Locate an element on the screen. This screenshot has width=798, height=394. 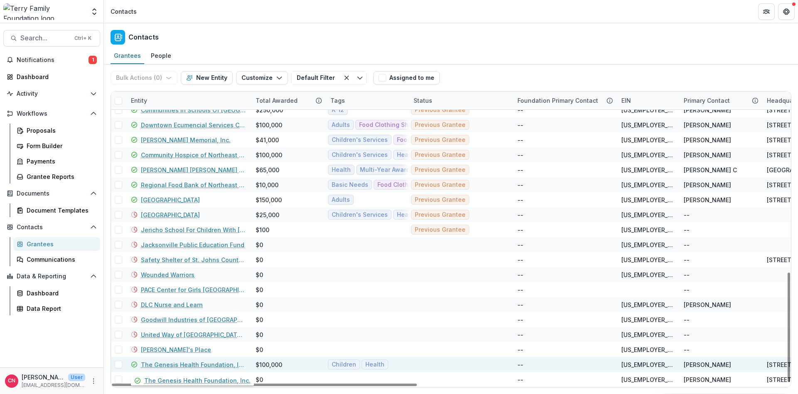
div: Tags is located at coordinates (367, 100).